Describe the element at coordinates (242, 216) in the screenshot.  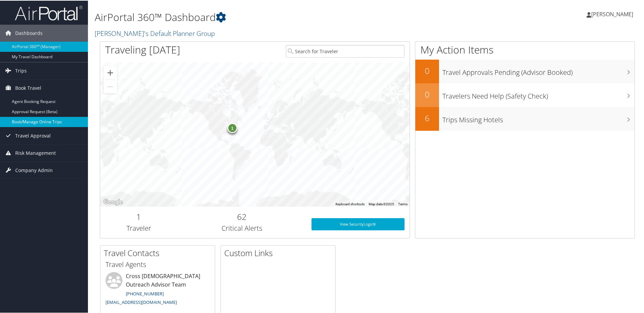
I see `h2: 62` at that location.